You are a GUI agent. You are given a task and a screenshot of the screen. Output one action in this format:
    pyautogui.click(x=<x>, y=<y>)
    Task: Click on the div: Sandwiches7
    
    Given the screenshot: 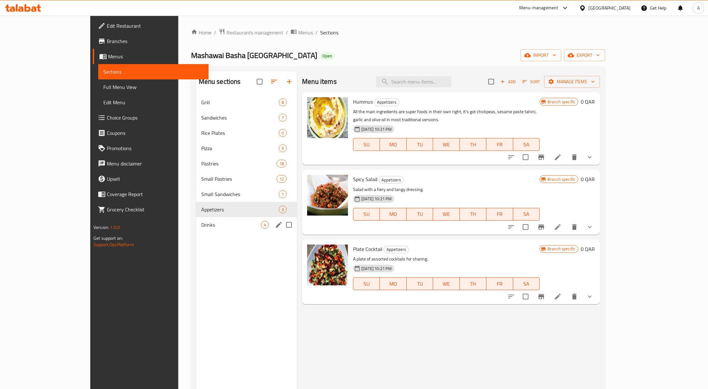 What is the action you would take?
    pyautogui.click(x=247, y=118)
    